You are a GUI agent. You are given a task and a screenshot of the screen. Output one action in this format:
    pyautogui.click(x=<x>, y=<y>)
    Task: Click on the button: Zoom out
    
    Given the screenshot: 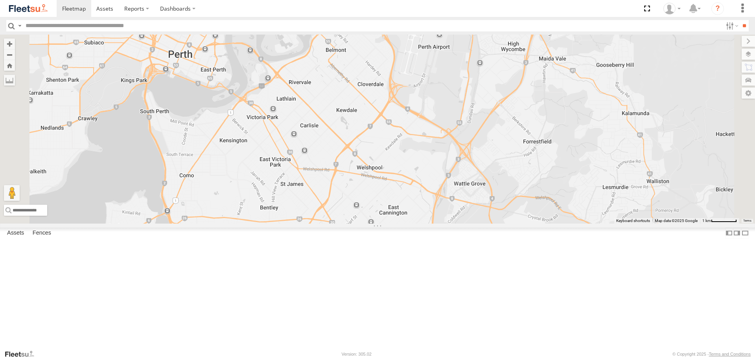 What is the action you would take?
    pyautogui.click(x=9, y=55)
    